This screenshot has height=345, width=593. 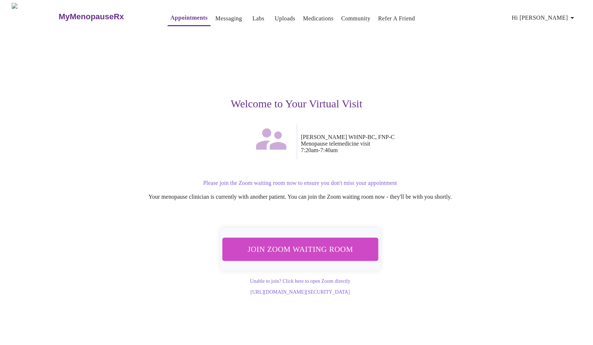 I want to click on a: Appointments, so click(x=189, y=18).